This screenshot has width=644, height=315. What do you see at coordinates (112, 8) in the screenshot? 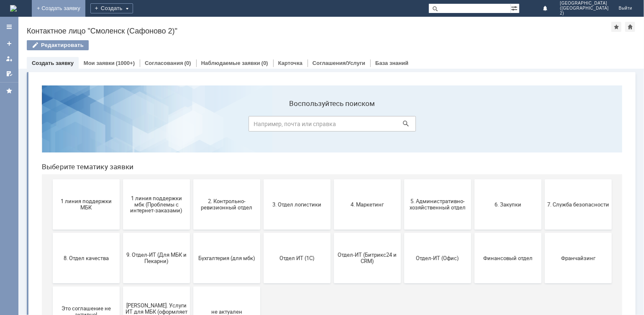
I see `div: Создать` at bounding box center [112, 8].